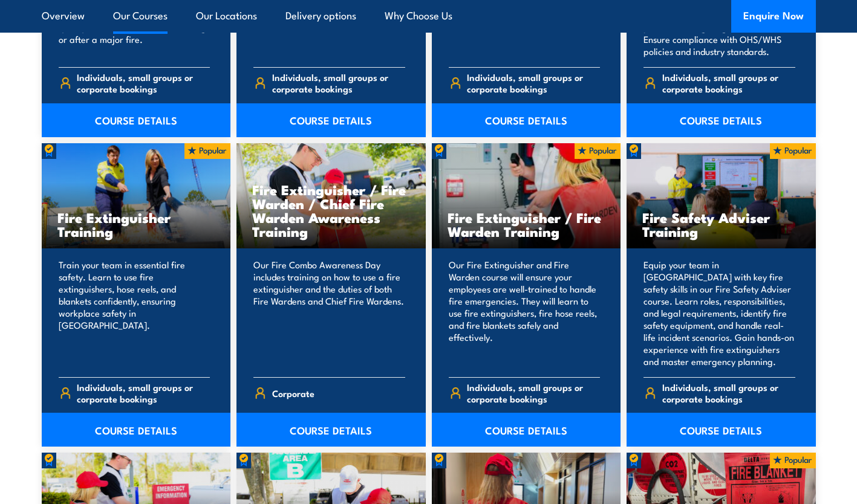 This screenshot has height=504, width=857. What do you see at coordinates (330, 210) in the screenshot?
I see `h3: Fire Extinguisher / Fire Warden / Chief Fire Warden Awareness Training` at bounding box center [330, 210].